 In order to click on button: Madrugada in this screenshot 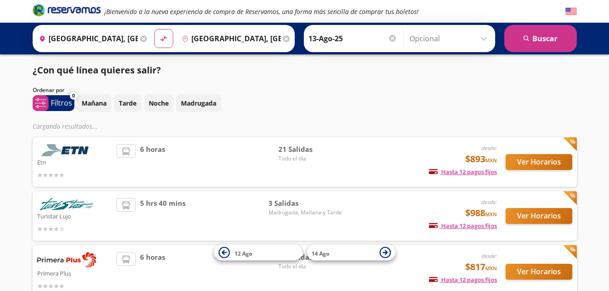, I will do `click(199, 103)`.